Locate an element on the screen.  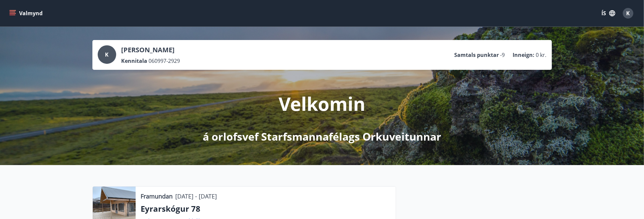
span: 060997-2929 is located at coordinates (165, 61).